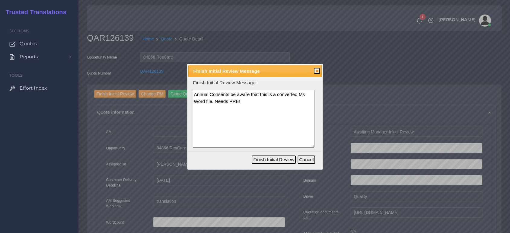 Image resolution: width=510 pixels, height=233 pixels. What do you see at coordinates (19, 31) in the screenshot?
I see `span: Sections` at bounding box center [19, 31].